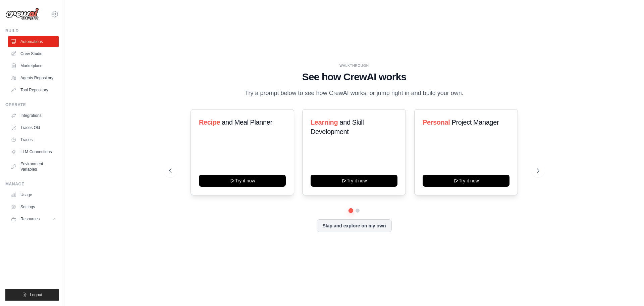 Image resolution: width=644 pixels, height=306 pixels. Describe the element at coordinates (33, 116) in the screenshot. I see `a: Integrations` at that location.